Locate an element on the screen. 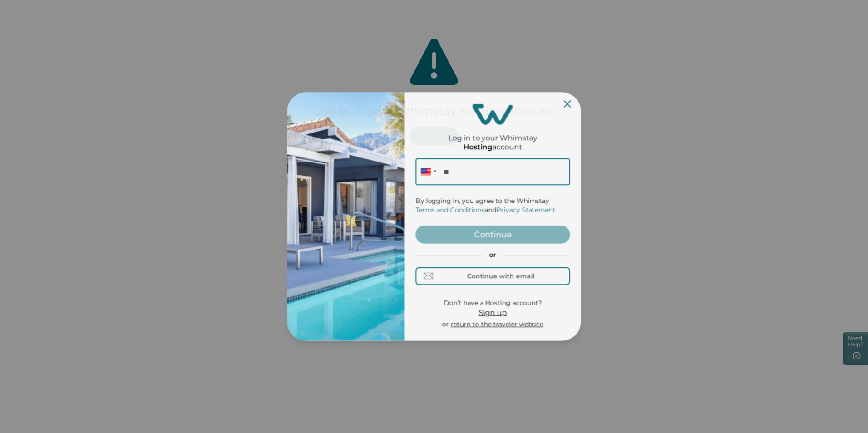  button: Continue with email is located at coordinates (492, 276).